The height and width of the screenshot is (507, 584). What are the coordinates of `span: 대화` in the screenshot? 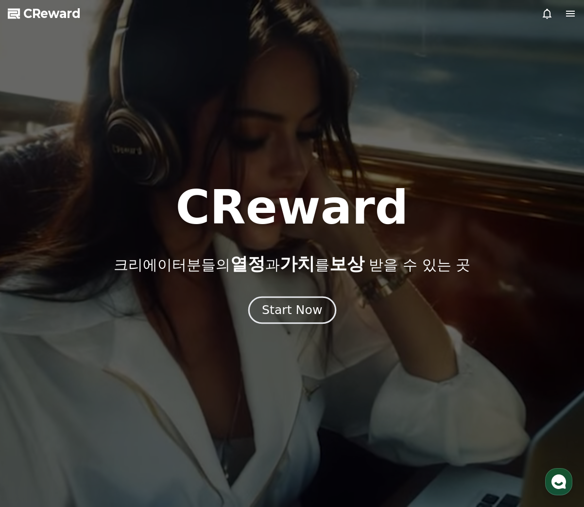 It's located at (95, 327).